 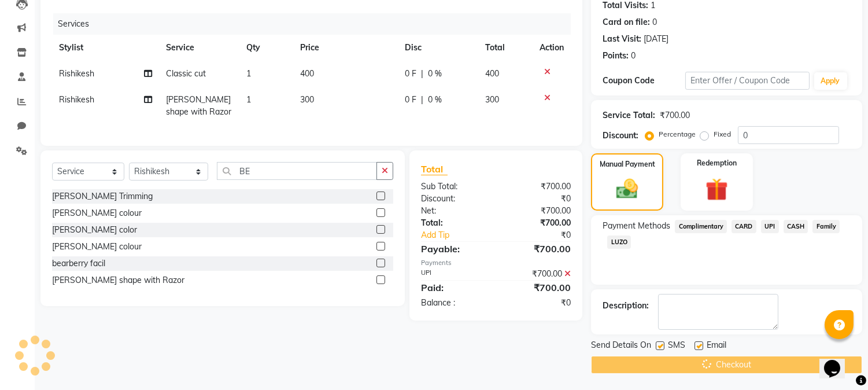 I want to click on span: Payment Methods, so click(x=636, y=225).